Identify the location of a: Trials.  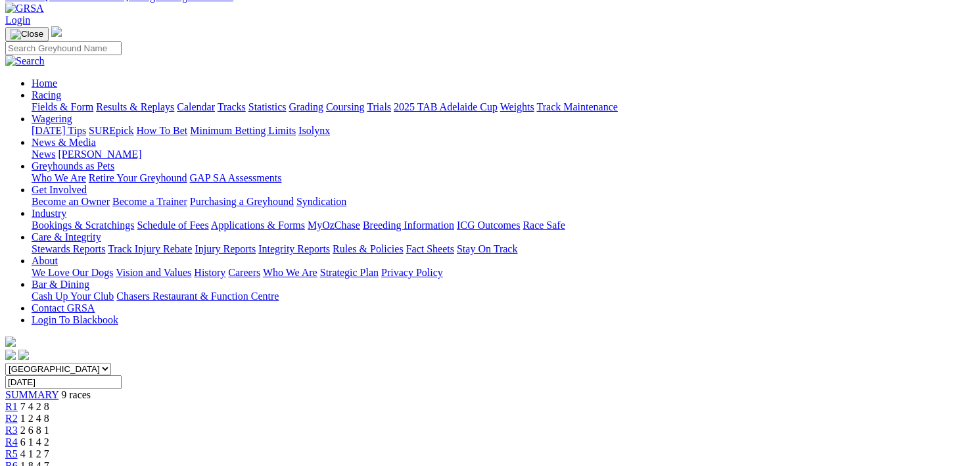
(379, 107).